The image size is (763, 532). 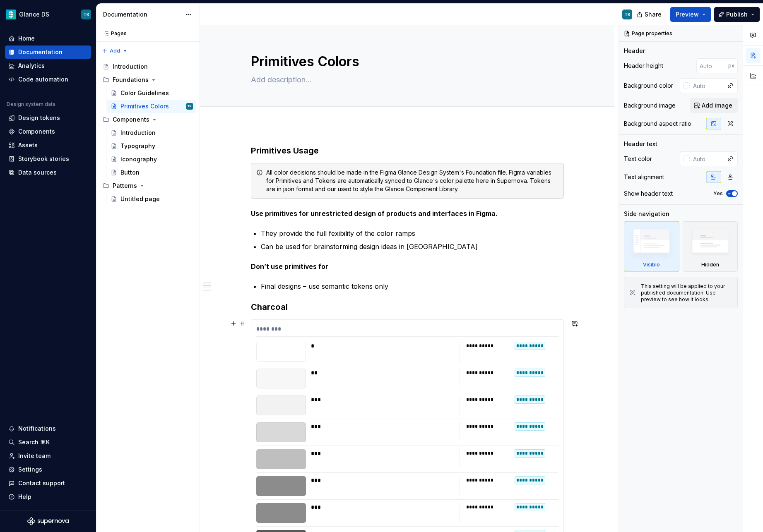 I want to click on button: Add image, so click(x=714, y=105).